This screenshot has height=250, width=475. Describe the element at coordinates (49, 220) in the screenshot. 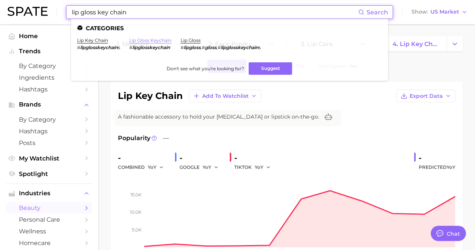

I see `span: personal care` at that location.